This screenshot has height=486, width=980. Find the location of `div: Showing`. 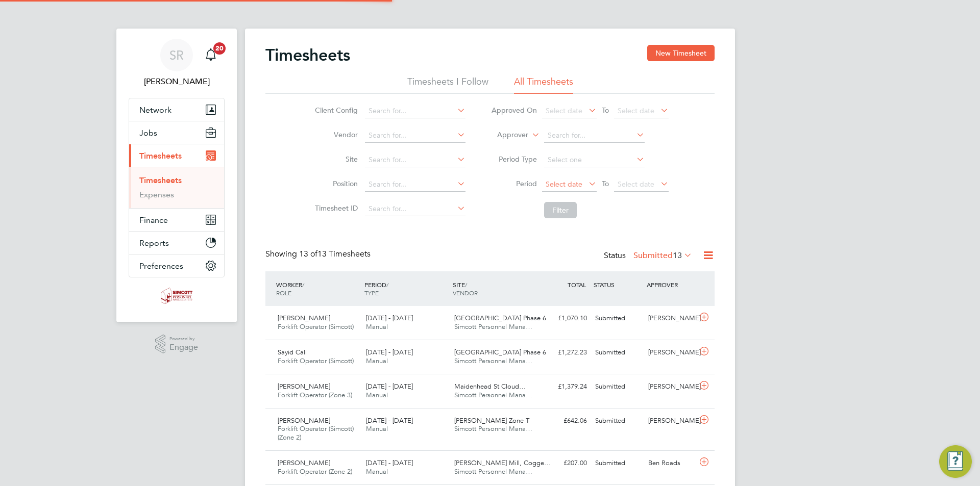

div: Showing is located at coordinates (319, 254).